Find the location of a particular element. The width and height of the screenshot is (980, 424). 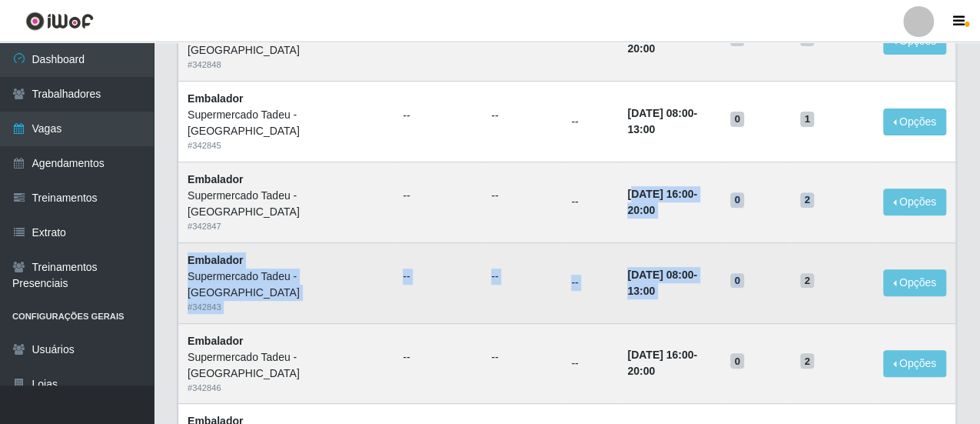

div: # 342848 is located at coordinates (286, 65).